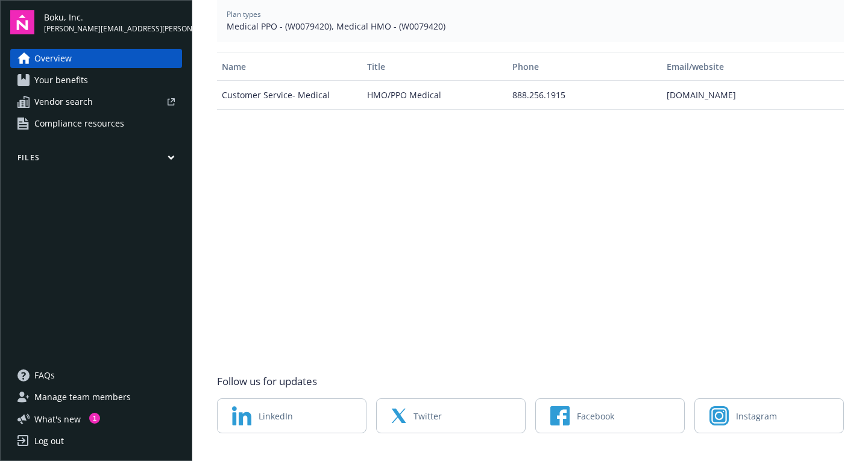 This screenshot has width=868, height=461. What do you see at coordinates (289, 66) in the screenshot?
I see `button: Name` at bounding box center [289, 66].